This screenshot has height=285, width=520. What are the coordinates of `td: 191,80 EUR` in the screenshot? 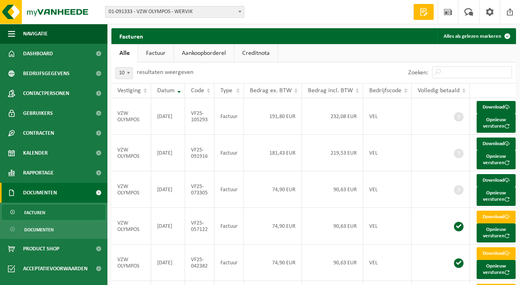 It's located at (273, 117).